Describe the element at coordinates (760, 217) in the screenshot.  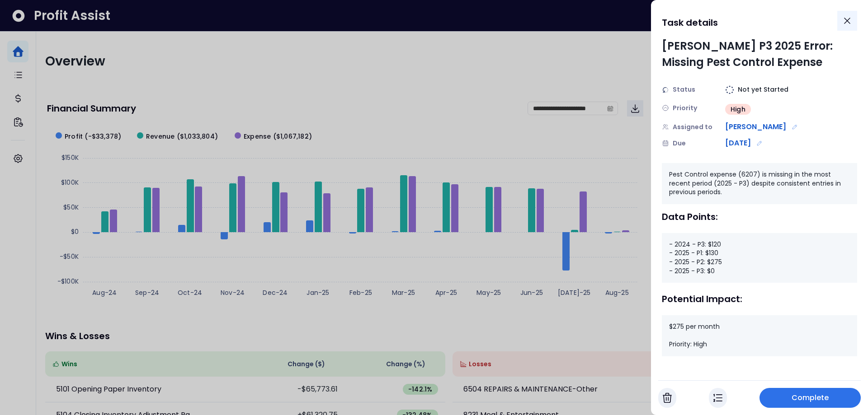
I see `div: Data Points:` at that location.